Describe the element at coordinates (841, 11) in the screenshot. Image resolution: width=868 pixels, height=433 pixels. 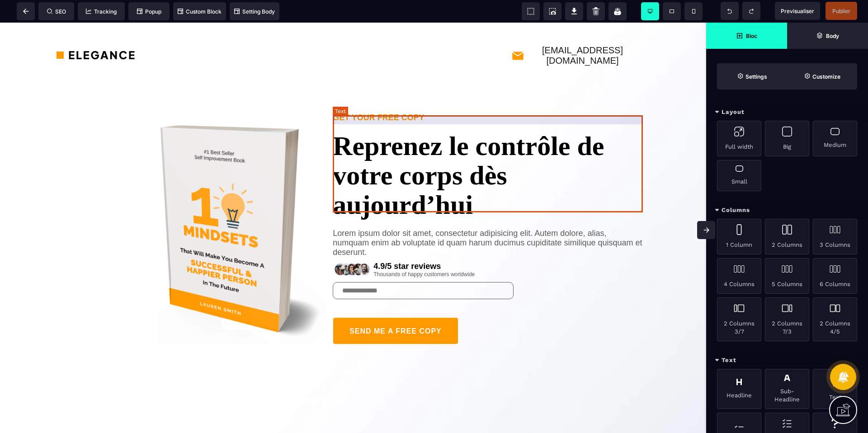
I see `span: Publier` at that location.